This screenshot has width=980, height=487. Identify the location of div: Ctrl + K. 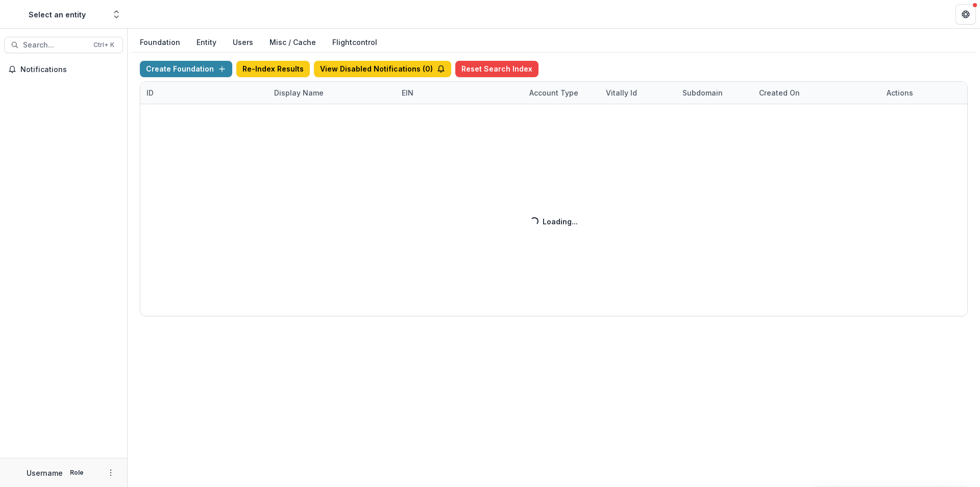
(103, 45).